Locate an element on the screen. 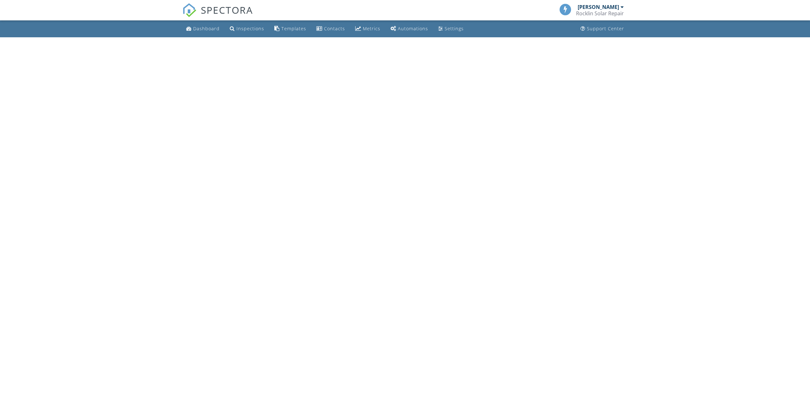 Image resolution: width=810 pixels, height=405 pixels. a: Support Center is located at coordinates (603, 29).